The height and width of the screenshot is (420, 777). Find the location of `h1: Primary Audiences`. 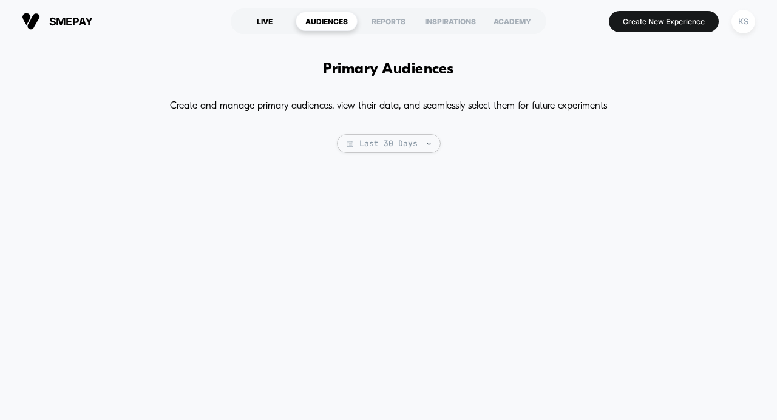

h1: Primary Audiences is located at coordinates (388, 69).